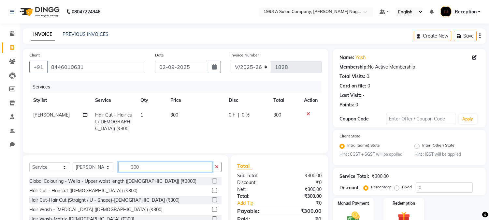 This screenshot has height=220, width=489. I want to click on button: Save, so click(466, 36).